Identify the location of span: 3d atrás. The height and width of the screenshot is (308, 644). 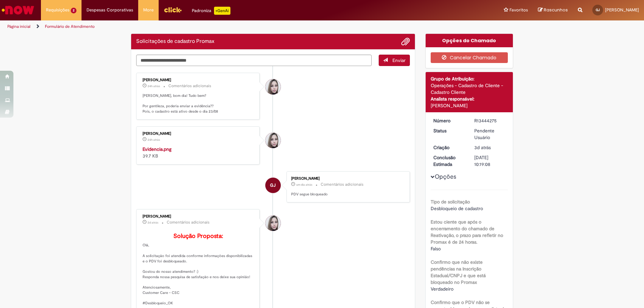
(482, 148).